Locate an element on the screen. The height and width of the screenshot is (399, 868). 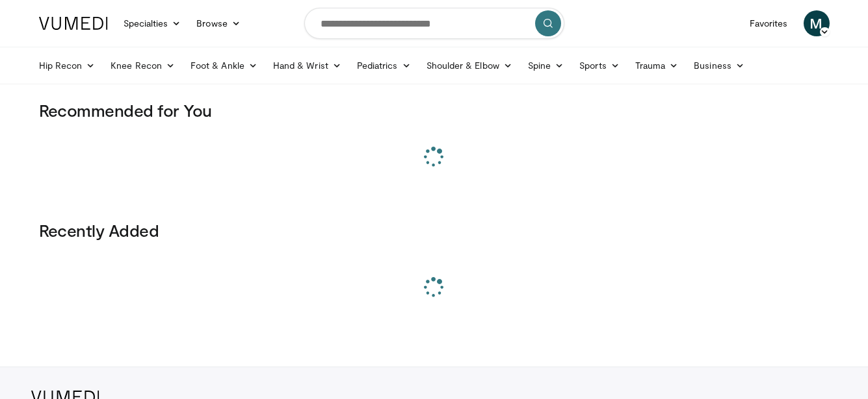
a: Shoulder & Elbow is located at coordinates (469, 66).